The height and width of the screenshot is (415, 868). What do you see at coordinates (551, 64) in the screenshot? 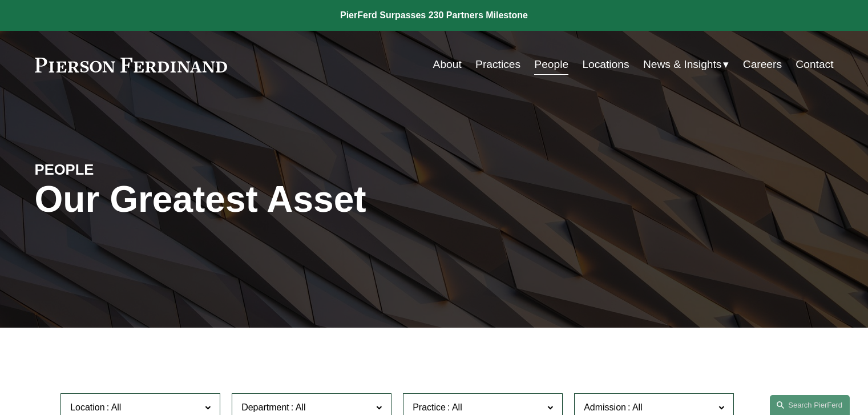
I see `a: People` at bounding box center [551, 64].